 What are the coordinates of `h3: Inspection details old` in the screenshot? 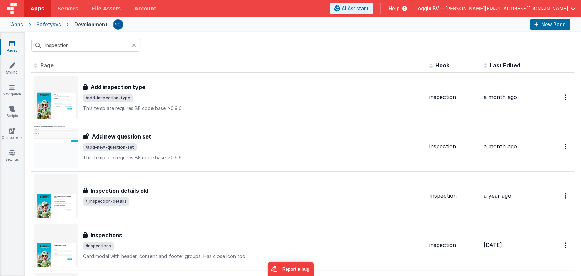 It's located at (119, 191).